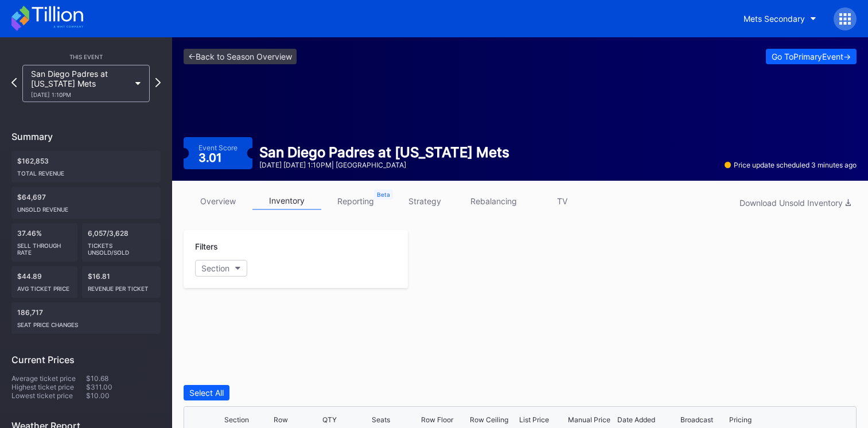  What do you see at coordinates (287, 201) in the screenshot?
I see `a: inventory` at bounding box center [287, 201].